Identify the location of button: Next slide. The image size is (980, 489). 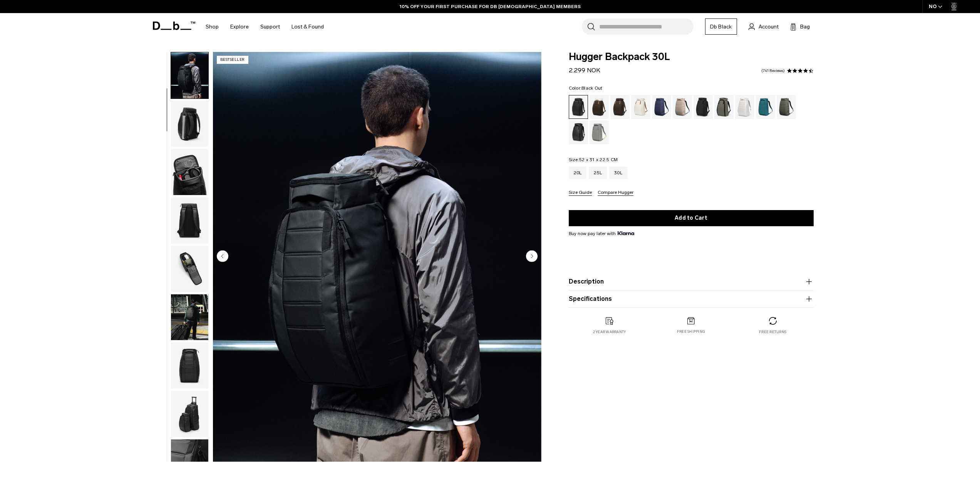
(532, 257).